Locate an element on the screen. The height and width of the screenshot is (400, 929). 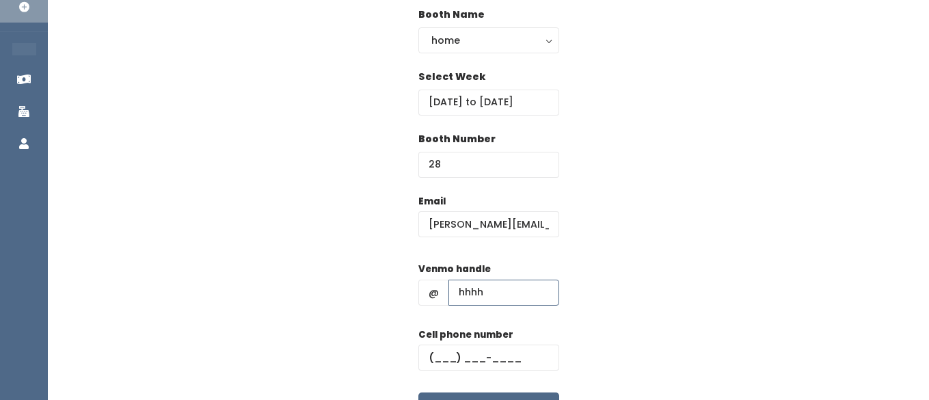
label: Booth Name is located at coordinates (451, 14).